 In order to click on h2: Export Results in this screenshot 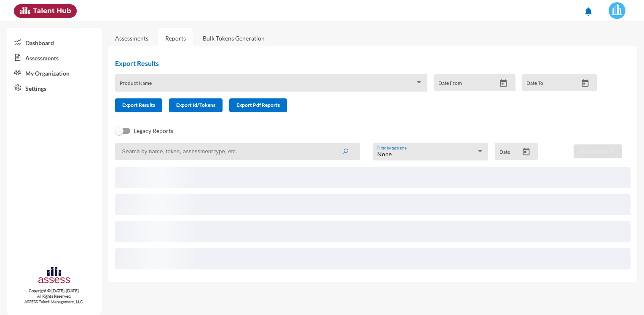, I will do `click(359, 63)`.